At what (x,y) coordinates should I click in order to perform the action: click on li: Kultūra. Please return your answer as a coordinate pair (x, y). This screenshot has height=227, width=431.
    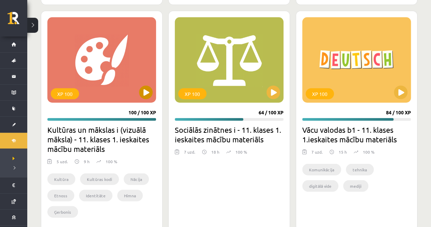
    Looking at the image, I should click on (61, 179).